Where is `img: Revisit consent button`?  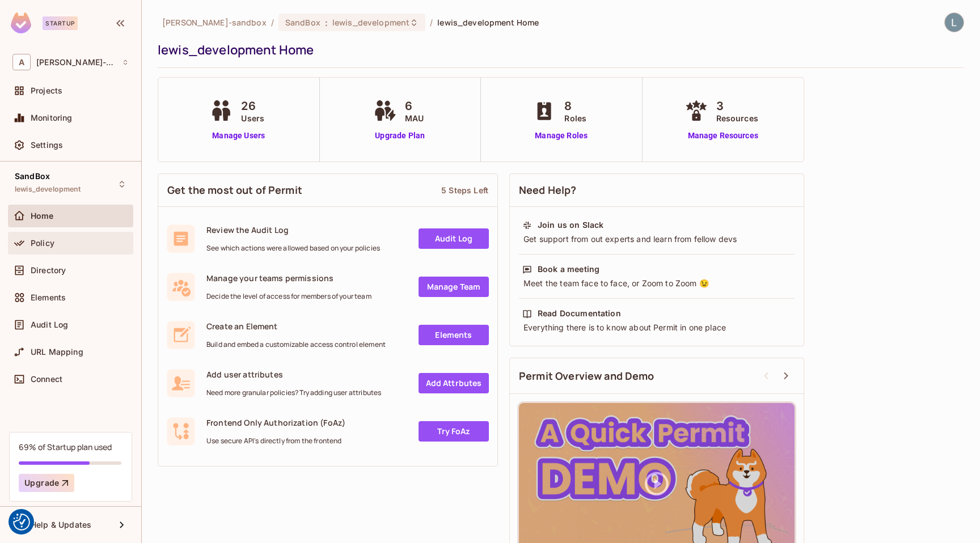
img: Revisit consent button is located at coordinates (21, 522).